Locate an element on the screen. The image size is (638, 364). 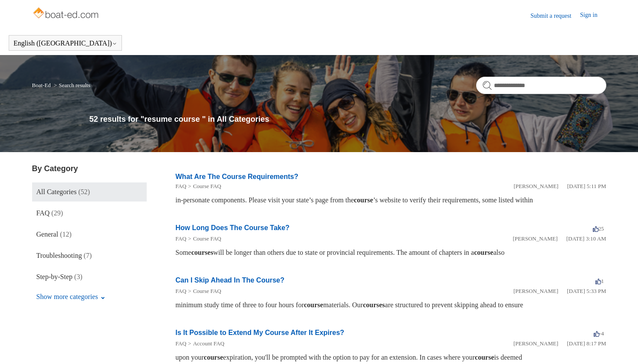
h3: By Category is located at coordinates (89, 168).